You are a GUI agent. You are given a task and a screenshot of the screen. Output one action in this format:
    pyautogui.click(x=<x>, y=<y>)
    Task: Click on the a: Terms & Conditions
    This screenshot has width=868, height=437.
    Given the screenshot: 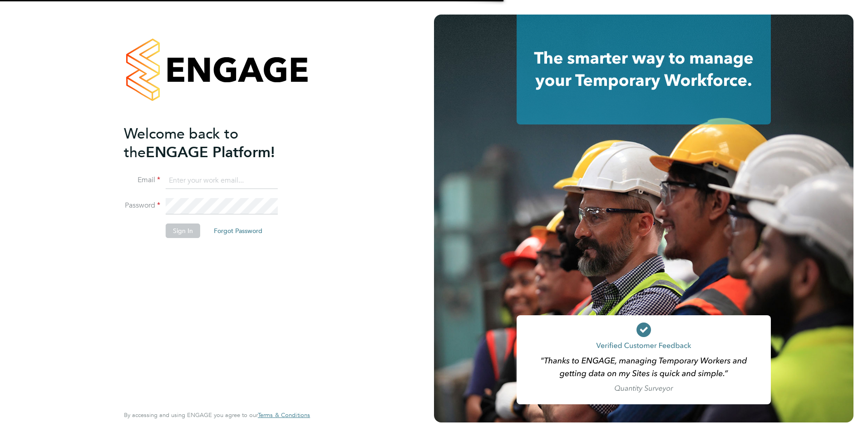 What is the action you would take?
    pyautogui.click(x=283, y=415)
    